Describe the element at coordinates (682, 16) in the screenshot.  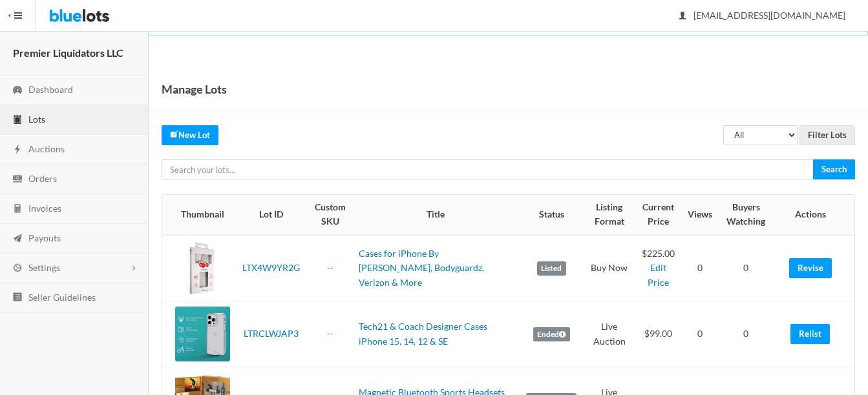
I see `ion-icon: person` at that location.